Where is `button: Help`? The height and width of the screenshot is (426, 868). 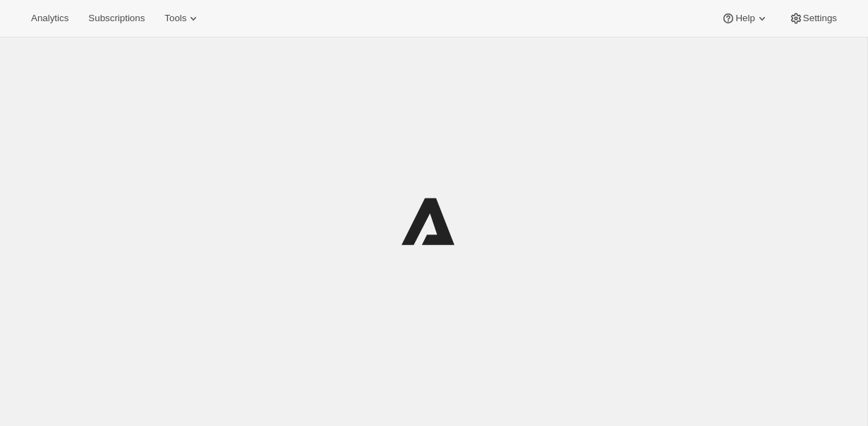
button: Help is located at coordinates (745, 19).